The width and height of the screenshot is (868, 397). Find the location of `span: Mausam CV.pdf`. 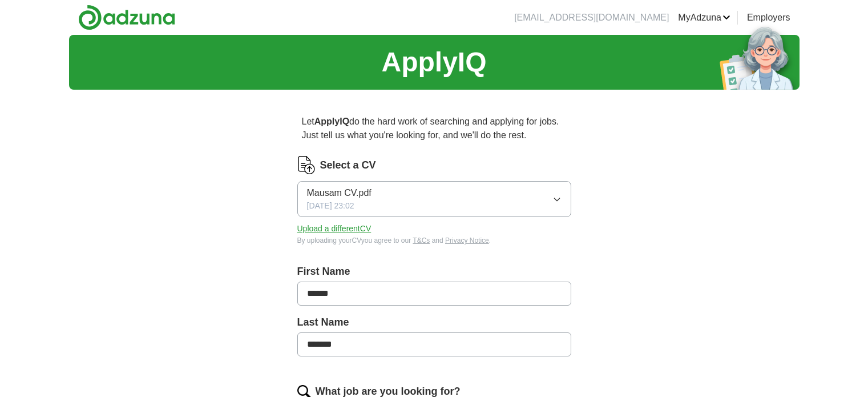

span: Mausam CV.pdf is located at coordinates (339, 193).